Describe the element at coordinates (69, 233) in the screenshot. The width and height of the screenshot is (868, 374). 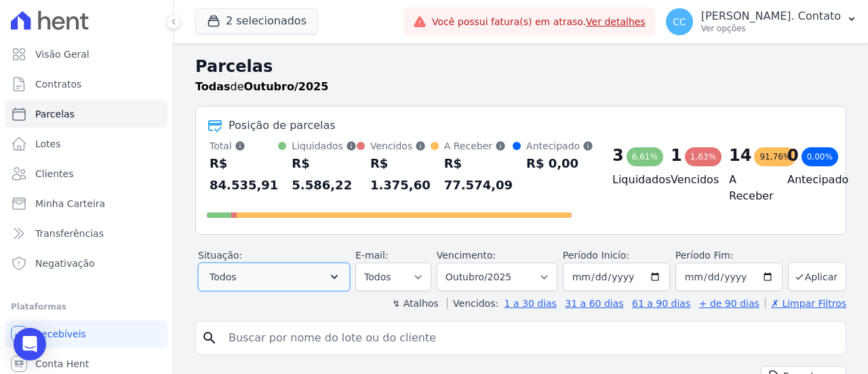
I see `span: Transferências` at that location.